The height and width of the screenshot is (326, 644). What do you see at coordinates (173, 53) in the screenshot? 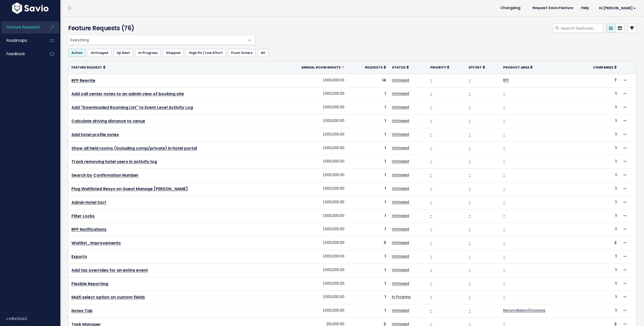
I see `a: Shipped` at bounding box center [173, 53].